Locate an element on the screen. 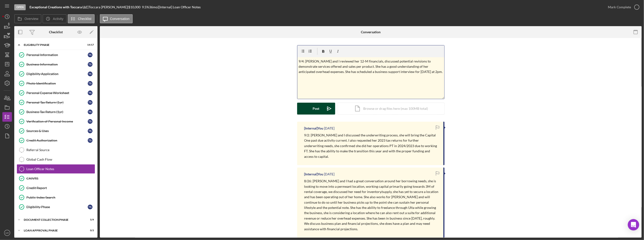 This screenshot has width=644, height=240. div: Credit Report is located at coordinates (61, 188).